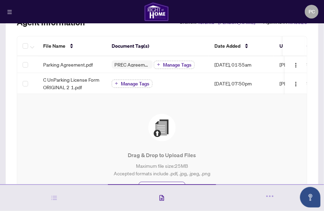 This screenshot has height=211, width=324. I want to click on span: C UnParking License Form ORIGINAL 2 1.pdf, so click(72, 83).